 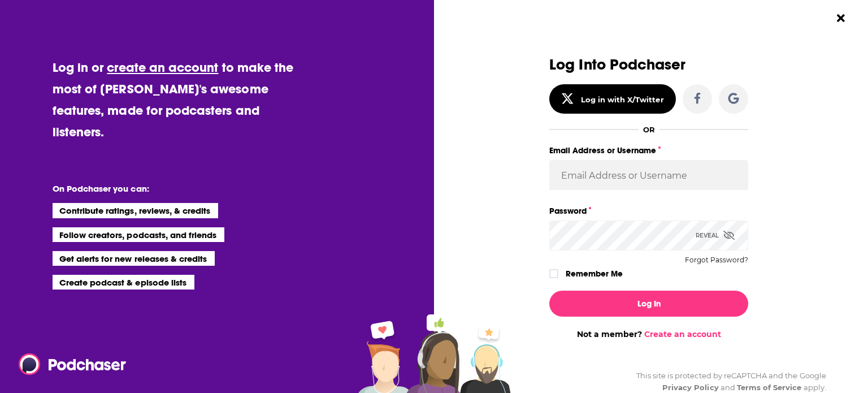 What do you see at coordinates (717, 260) in the screenshot?
I see `button: Forgot Password?` at bounding box center [717, 260].